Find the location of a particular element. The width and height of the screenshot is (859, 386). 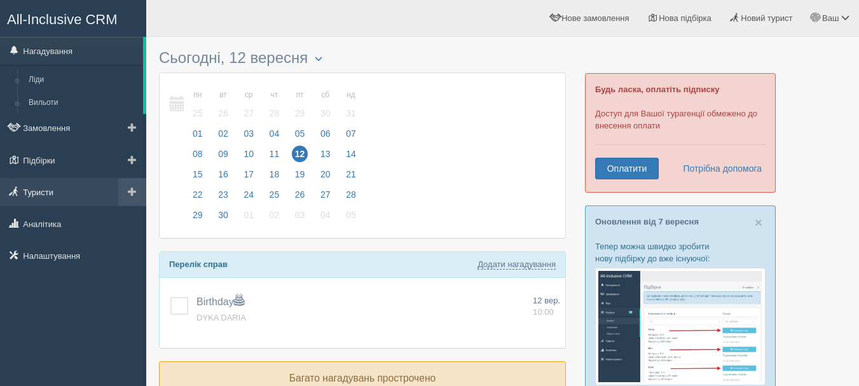

span: 09 is located at coordinates (223, 154).